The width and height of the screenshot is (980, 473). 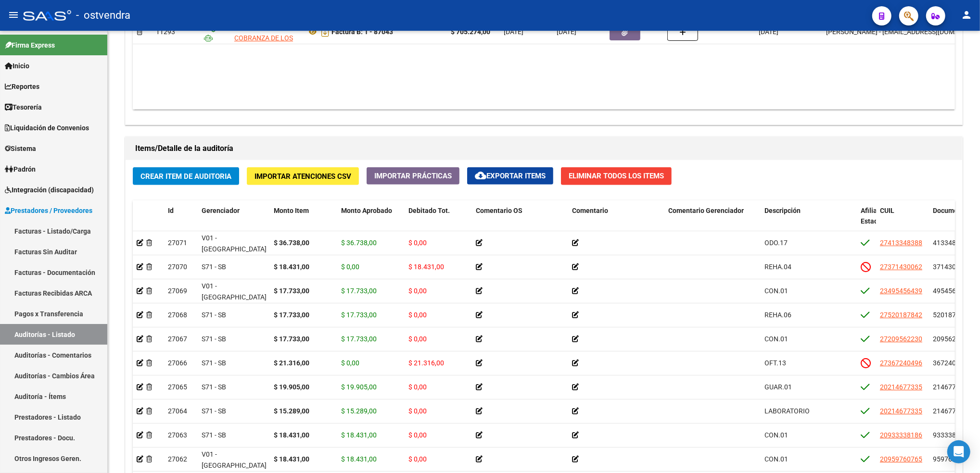 I want to click on span: 27065, so click(x=178, y=387).